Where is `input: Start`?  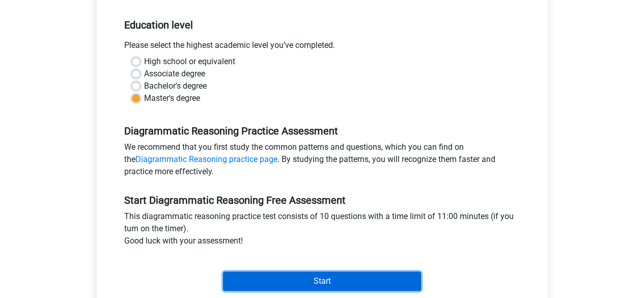 input: Start is located at coordinates (322, 281).